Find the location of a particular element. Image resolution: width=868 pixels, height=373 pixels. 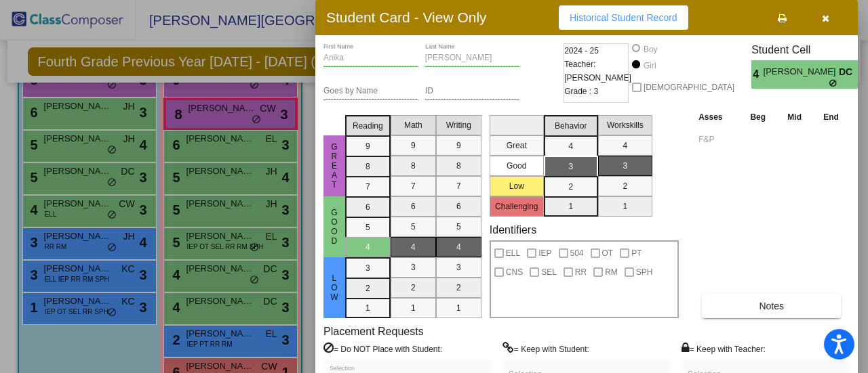

span: RM is located at coordinates (611, 272).